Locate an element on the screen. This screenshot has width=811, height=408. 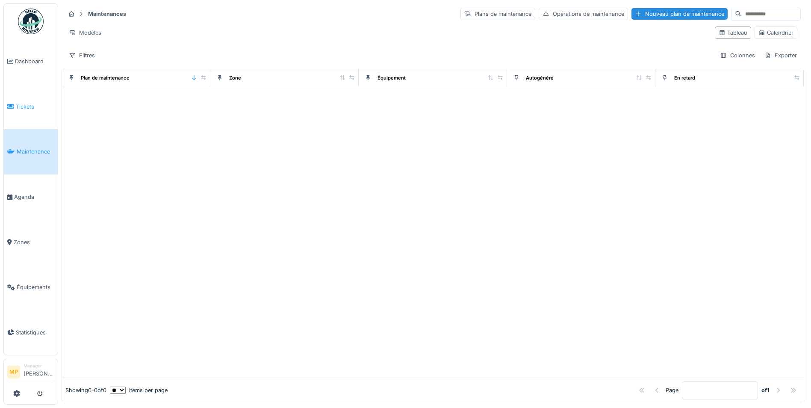
strong: Maintenances is located at coordinates (107, 14).